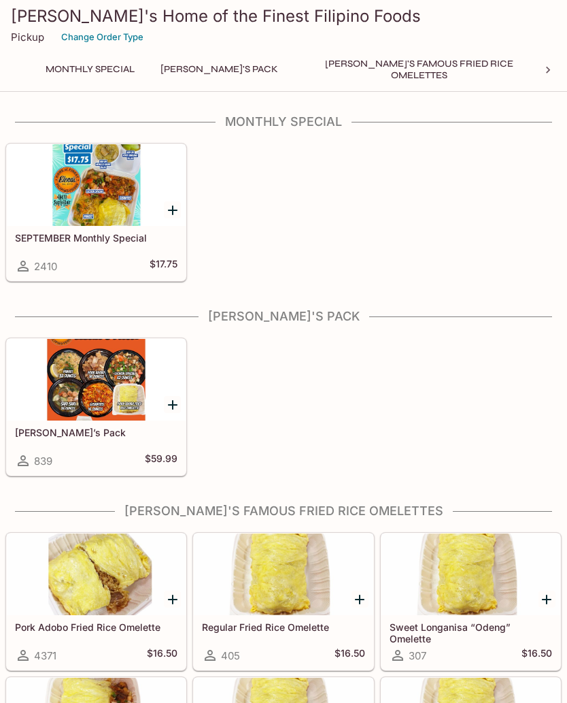 The height and width of the screenshot is (703, 567). Describe the element at coordinates (96, 380) in the screenshot. I see `div: Elena’s Pack` at that location.